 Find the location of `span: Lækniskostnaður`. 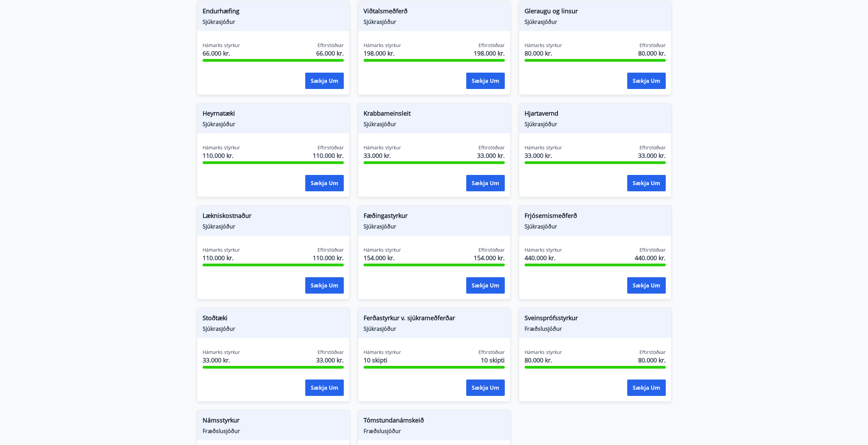

span: Lækniskostnaður is located at coordinates (273, 217).